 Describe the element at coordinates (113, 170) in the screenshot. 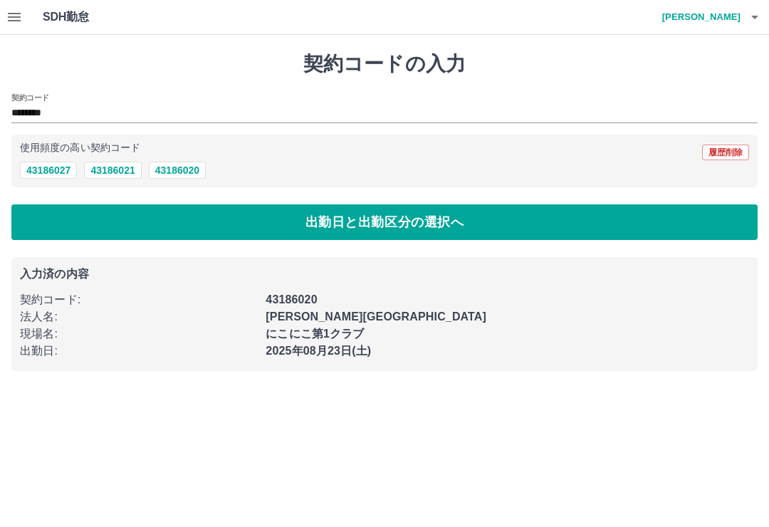

I see `button: 43186021` at that location.